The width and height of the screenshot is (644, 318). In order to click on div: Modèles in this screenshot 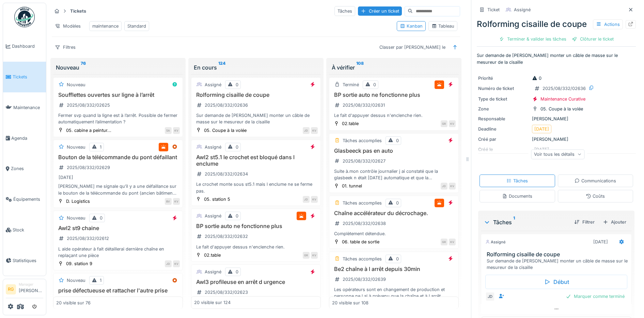, I will do `click(68, 26)`.